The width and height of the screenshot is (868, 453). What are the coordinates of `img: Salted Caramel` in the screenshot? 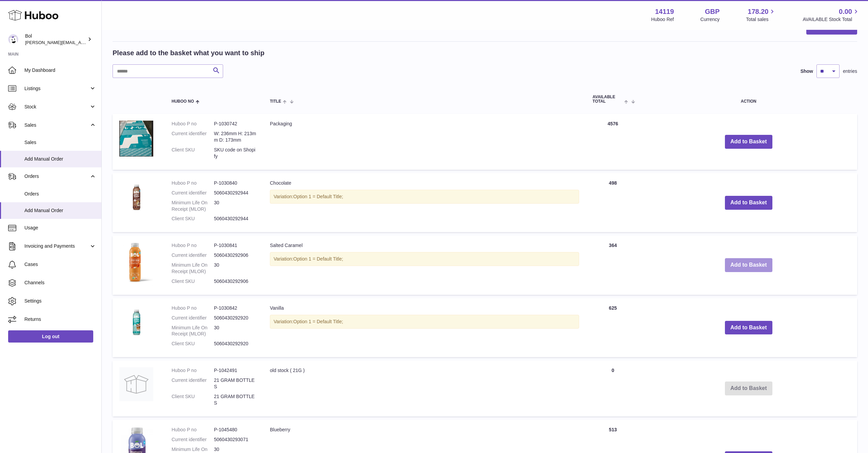 It's located at (136, 264).